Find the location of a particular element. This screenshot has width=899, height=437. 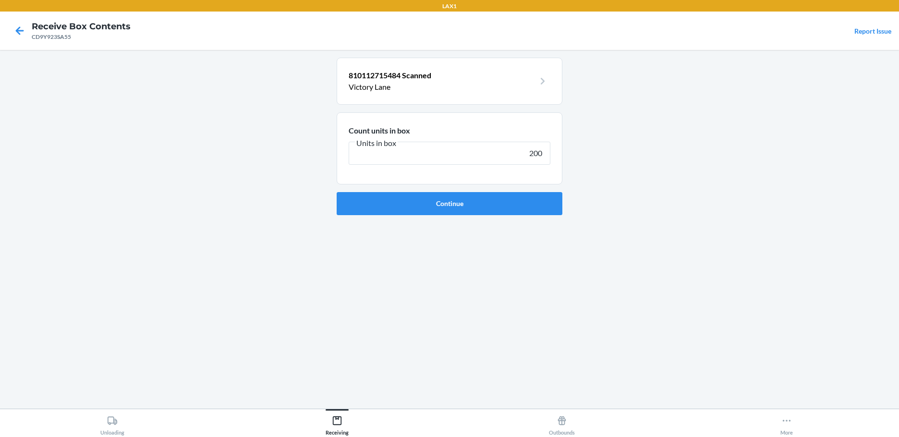

a: 810112715484 ScannedVictory Lane is located at coordinates (450, 81).